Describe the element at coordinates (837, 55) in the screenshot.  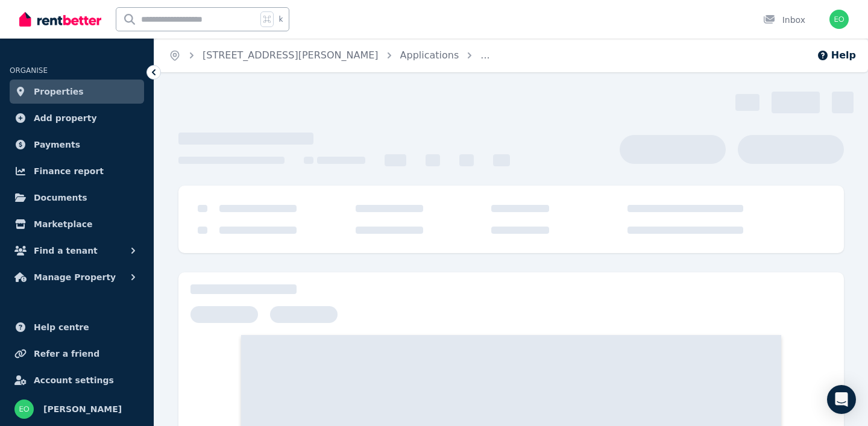
I see `button: Help` at that location.